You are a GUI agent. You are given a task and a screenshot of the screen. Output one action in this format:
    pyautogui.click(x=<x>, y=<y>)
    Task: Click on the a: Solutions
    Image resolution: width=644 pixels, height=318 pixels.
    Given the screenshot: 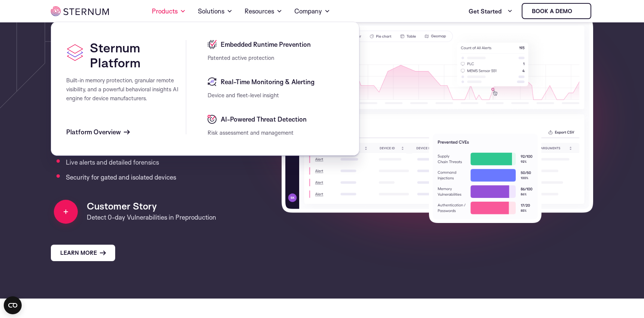 What is the action you would take?
    pyautogui.click(x=215, y=11)
    